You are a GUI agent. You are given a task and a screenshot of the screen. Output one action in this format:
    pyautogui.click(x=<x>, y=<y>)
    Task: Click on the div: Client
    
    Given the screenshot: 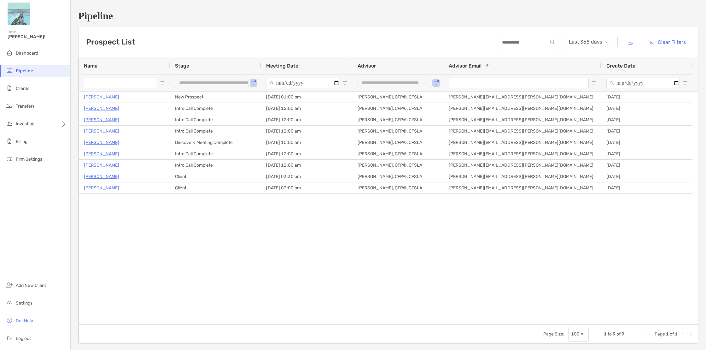 What is the action you would take?
    pyautogui.click(x=215, y=188)
    